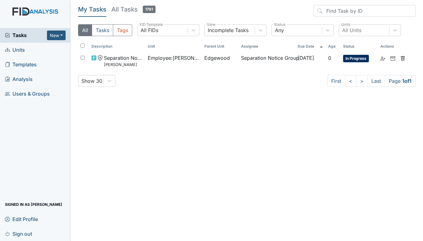  I want to click on span: Separation Notice Rosiland Clark, so click(123, 61).